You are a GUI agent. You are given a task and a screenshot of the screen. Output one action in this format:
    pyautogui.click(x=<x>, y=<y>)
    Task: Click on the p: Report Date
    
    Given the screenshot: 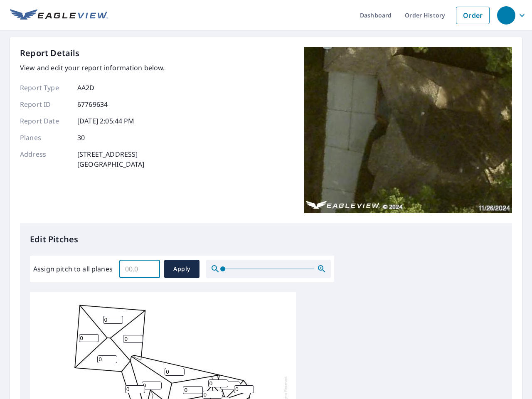 What is the action you would take?
    pyautogui.click(x=45, y=121)
    